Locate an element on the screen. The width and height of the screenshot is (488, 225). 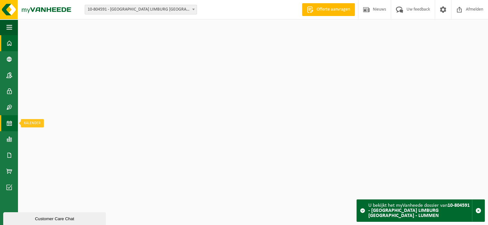
span: Offerte aanvragen is located at coordinates (333, 10).